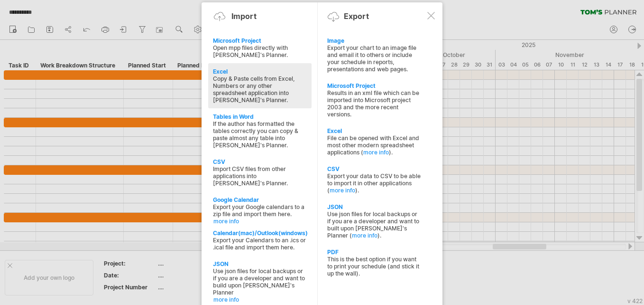 The width and height of the screenshot is (644, 305). I want to click on div: PDF, so click(374, 252).